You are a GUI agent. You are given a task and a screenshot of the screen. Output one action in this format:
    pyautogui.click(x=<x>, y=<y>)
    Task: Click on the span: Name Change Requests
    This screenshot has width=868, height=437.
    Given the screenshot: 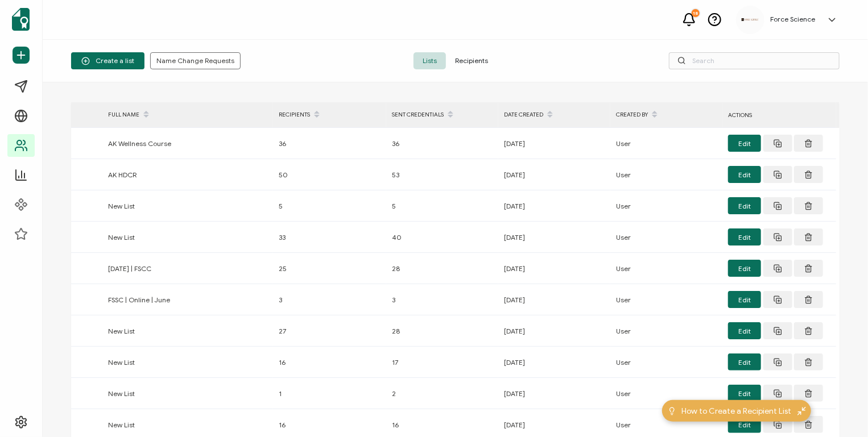 What is the action you would take?
    pyautogui.click(x=195, y=61)
    